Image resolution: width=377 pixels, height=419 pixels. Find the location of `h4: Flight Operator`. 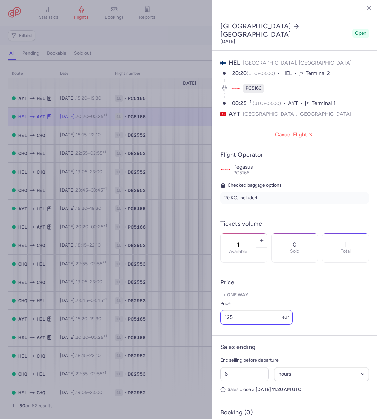

h4: Flight Operator is located at coordinates (295, 155).